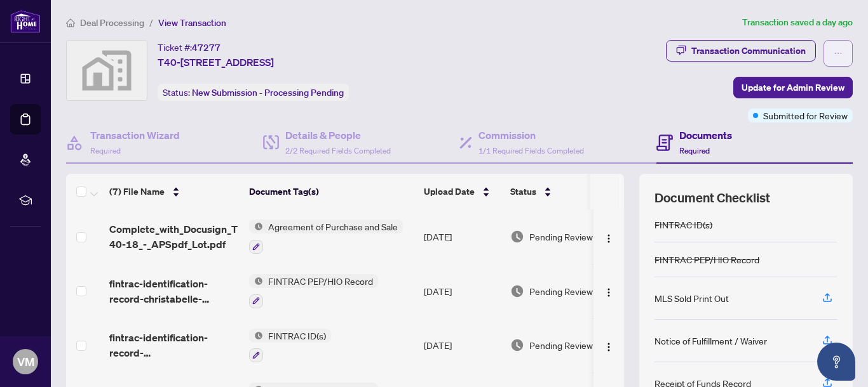  I want to click on span: Document Checklist, so click(712, 198).